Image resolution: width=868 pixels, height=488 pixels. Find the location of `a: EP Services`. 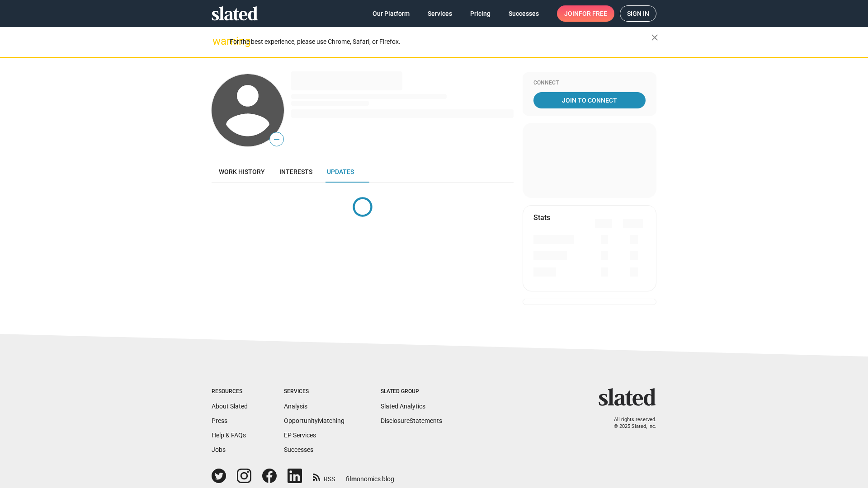

a: EP Services is located at coordinates (299, 436).